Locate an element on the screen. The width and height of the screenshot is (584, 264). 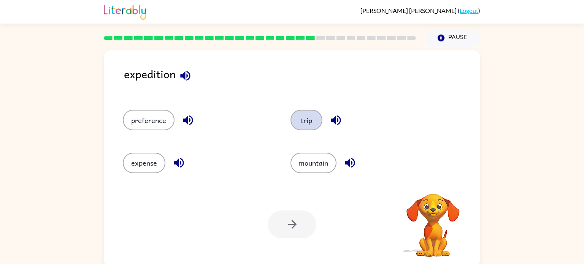
button: preference is located at coordinates (149, 120).